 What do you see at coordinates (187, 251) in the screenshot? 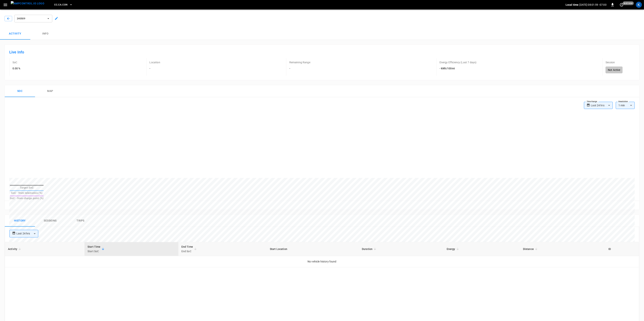
I see `p: End SoC` at bounding box center [187, 251].